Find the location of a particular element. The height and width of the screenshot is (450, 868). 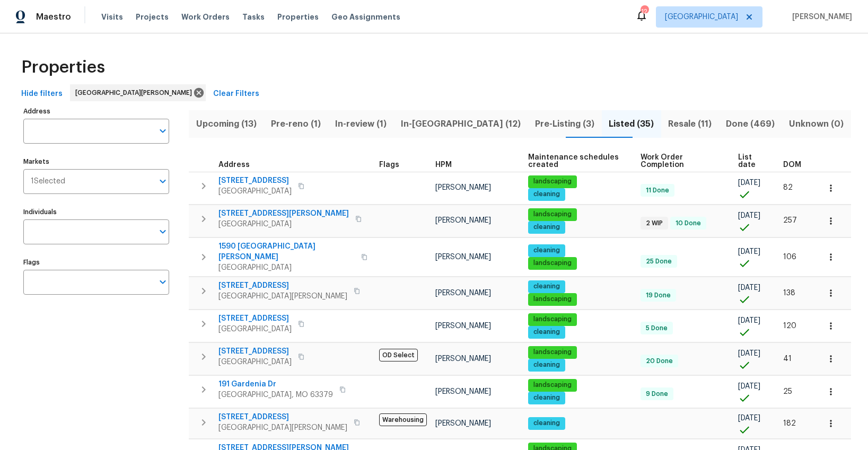

span: 82 is located at coordinates (788, 188).